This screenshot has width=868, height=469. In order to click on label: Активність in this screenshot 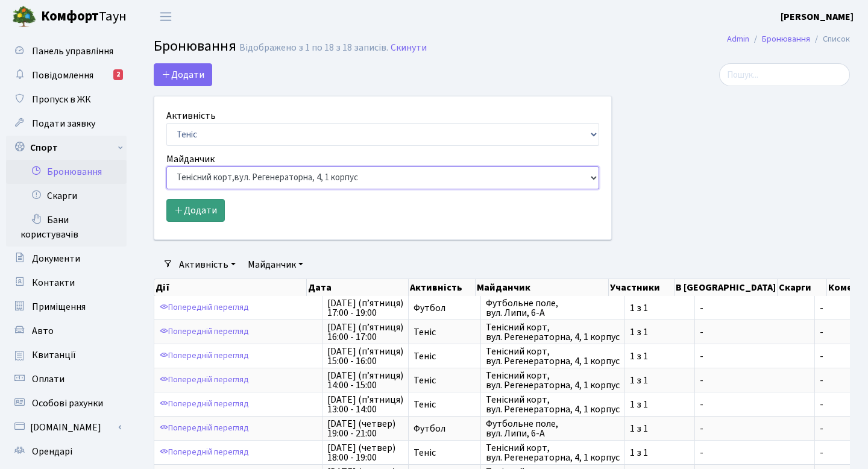, I will do `click(191, 115)`.